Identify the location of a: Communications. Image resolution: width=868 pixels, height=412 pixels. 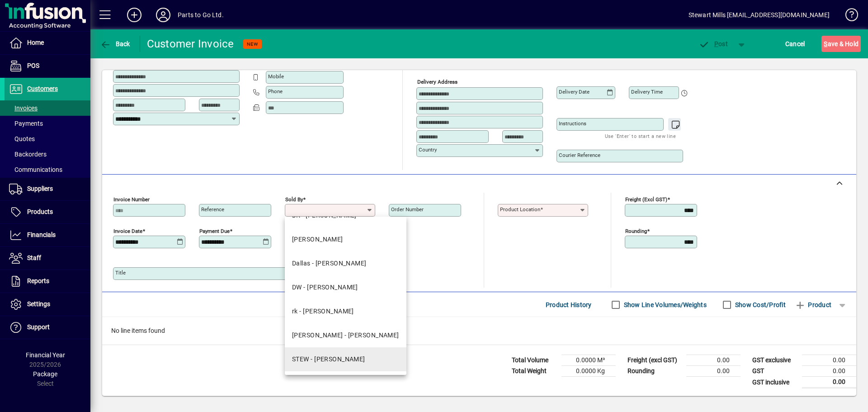
(48, 169).